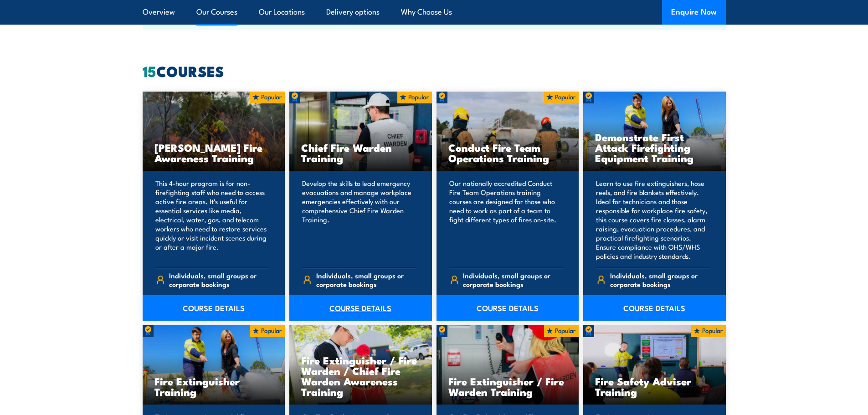 The width and height of the screenshot is (868, 415). Describe the element at coordinates (359, 220) in the screenshot. I see `p: Develop the skills to lead emergency evacuations and manage workplace emergencies effectively wit...` at that location.